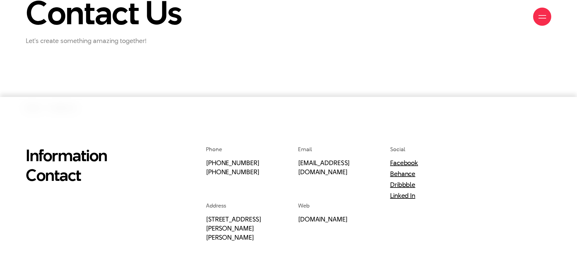  What do you see at coordinates (402, 173) in the screenshot?
I see `a: Behance` at bounding box center [402, 173].